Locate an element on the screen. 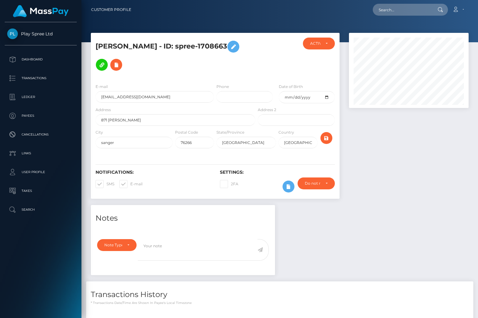  p: Links is located at coordinates (41, 153).